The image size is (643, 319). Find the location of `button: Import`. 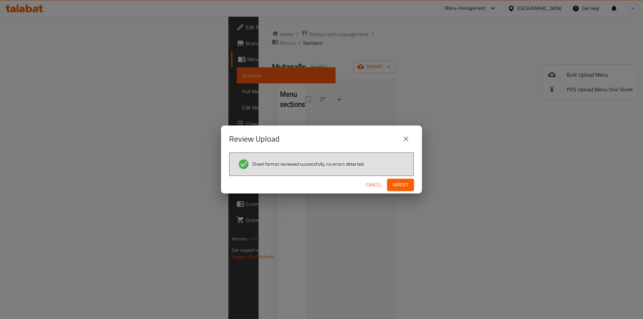

button: Import is located at coordinates (401, 185).